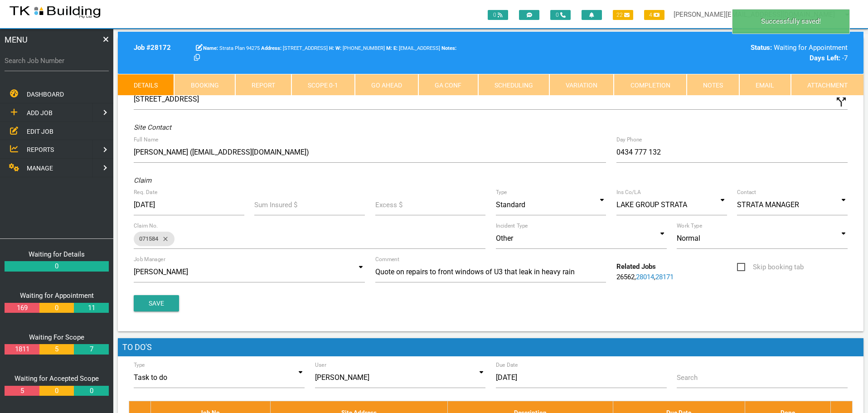 The width and height of the screenshot is (868, 413). What do you see at coordinates (582, 84) in the screenshot?
I see `a: Variation` at bounding box center [582, 84].